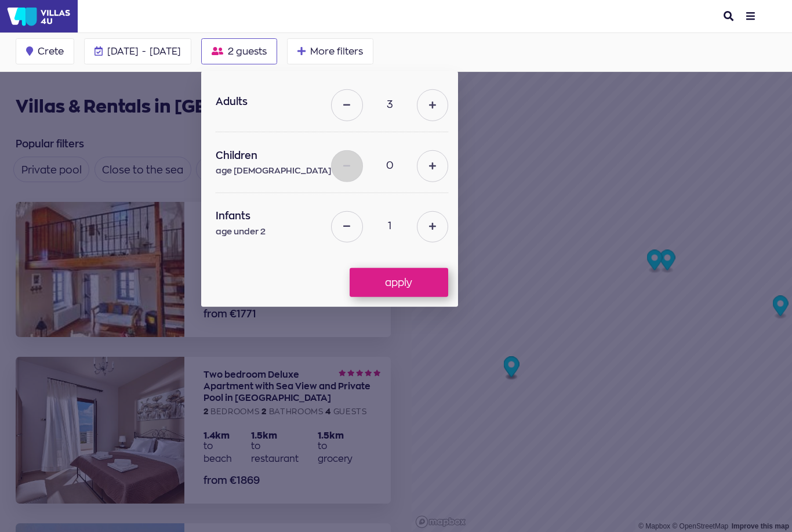  Describe the element at coordinates (336, 51) in the screenshot. I see `span: More filters` at that location.